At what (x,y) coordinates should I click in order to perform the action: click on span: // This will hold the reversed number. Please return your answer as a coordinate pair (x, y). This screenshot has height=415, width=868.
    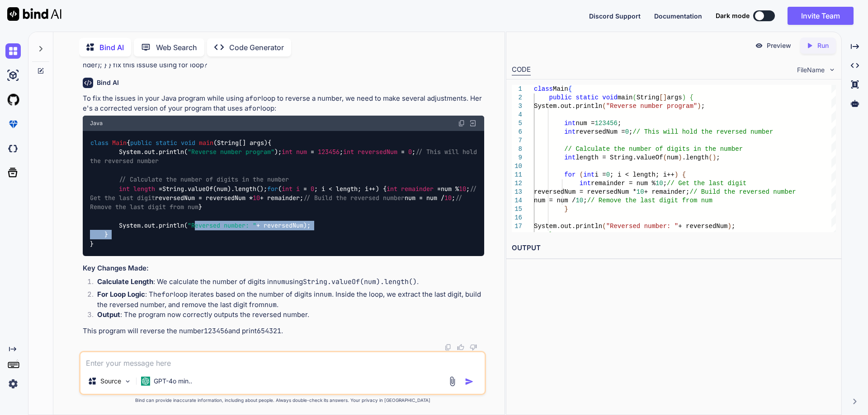
    Looking at the image, I should click on (702, 132).